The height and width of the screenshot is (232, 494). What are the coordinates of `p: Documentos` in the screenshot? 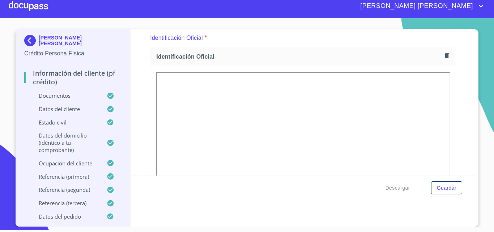 It's located at (65, 96).